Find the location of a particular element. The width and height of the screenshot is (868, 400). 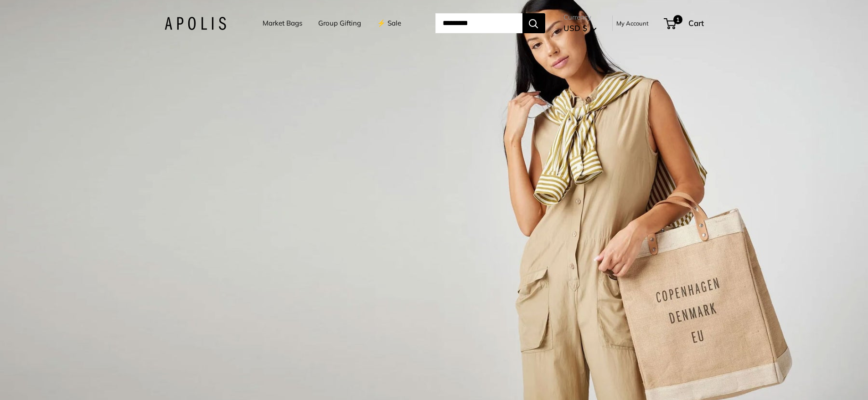

span: 1 is located at coordinates (678, 20).